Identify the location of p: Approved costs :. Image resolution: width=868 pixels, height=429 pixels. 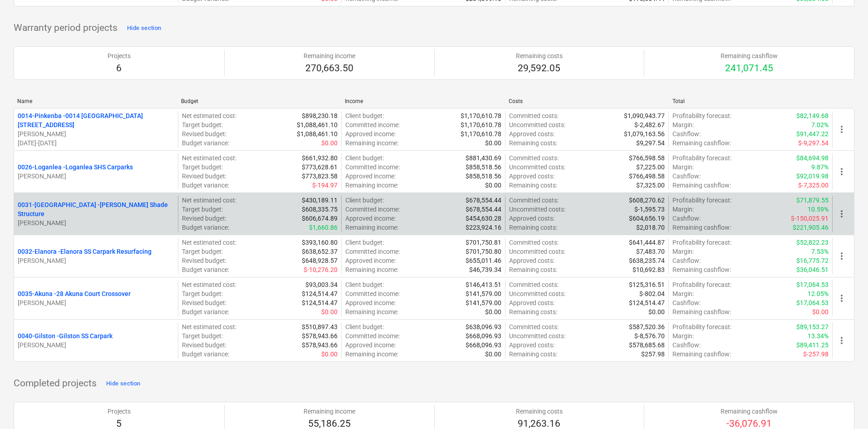
(532, 176).